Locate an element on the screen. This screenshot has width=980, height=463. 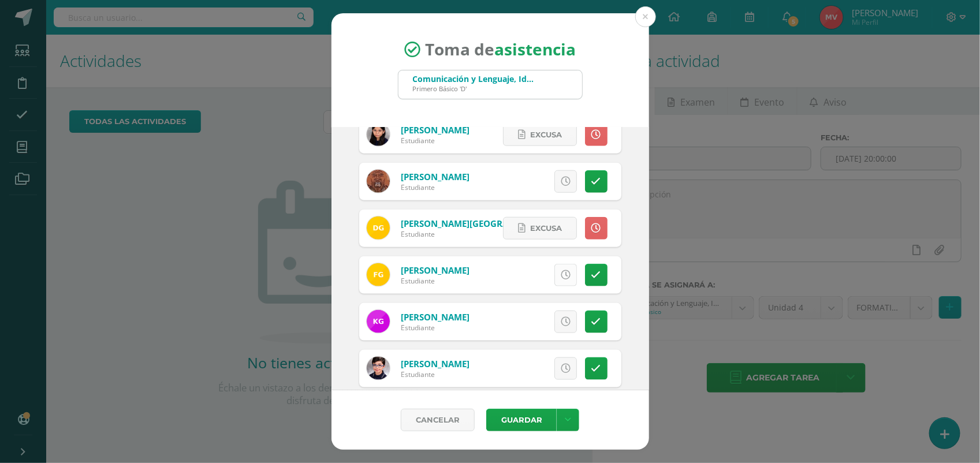
img: 837a81702fde9fc8a484c82115309f2f.png is located at coordinates (378, 228).